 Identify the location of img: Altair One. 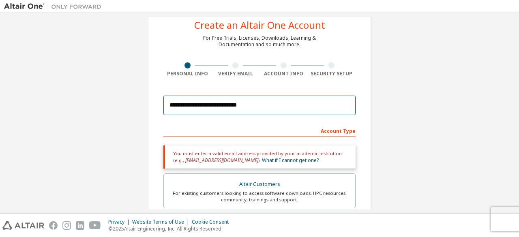
(55, 6).